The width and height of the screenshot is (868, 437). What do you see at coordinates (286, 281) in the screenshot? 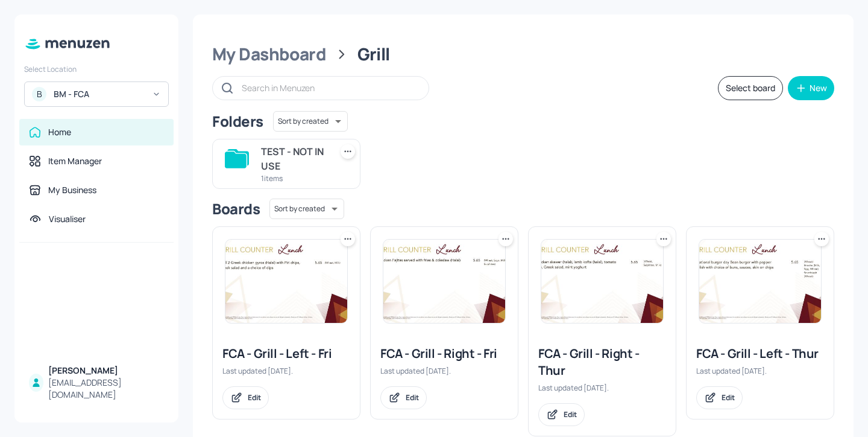
I see `img: 2025-09-05-17570684943895lokt6aehqw.jpeg` at bounding box center [286, 281].